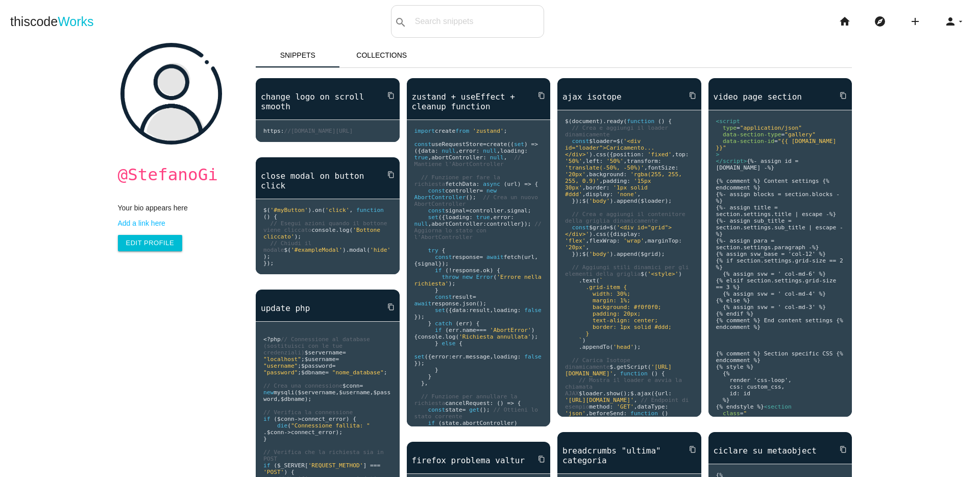  What do you see at coordinates (479, 102) in the screenshot?
I see `a: zustand + useEffect + cleanup function` at bounding box center [479, 102].